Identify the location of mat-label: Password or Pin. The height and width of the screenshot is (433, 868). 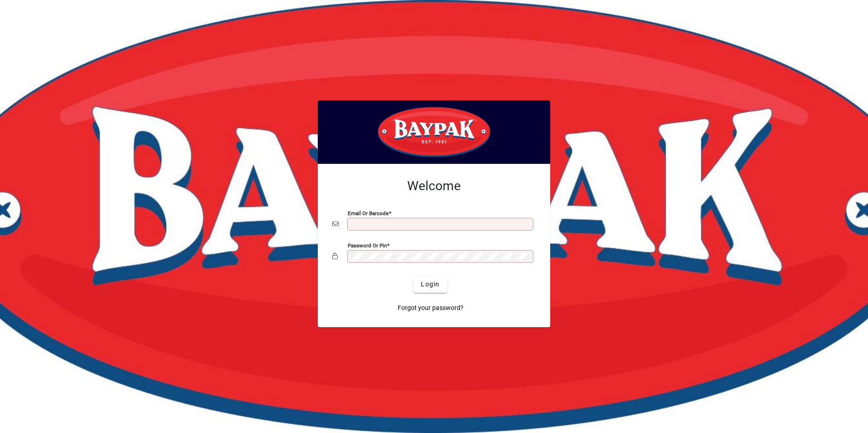
(367, 245).